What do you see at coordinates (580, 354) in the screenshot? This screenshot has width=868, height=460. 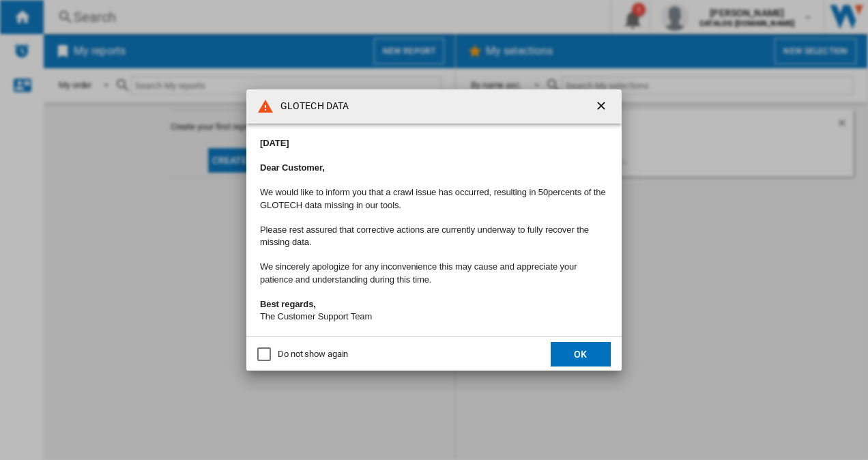 I see `button: OK` at bounding box center [580, 354].